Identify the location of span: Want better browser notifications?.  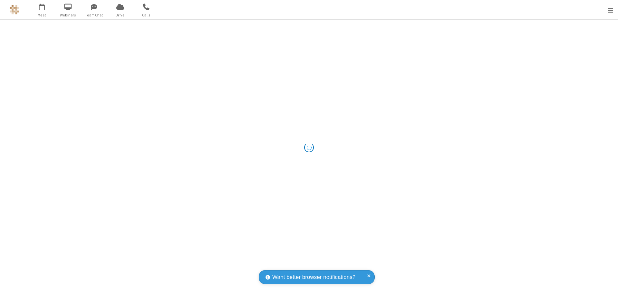
(314, 277).